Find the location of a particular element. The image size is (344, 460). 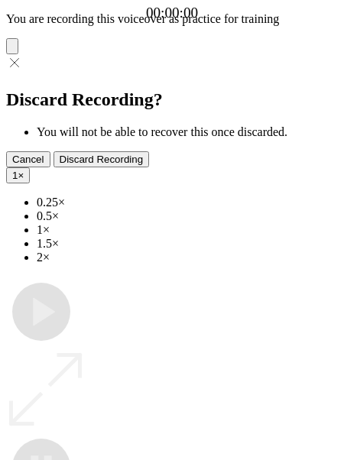

span: 1 is located at coordinates (15, 175).